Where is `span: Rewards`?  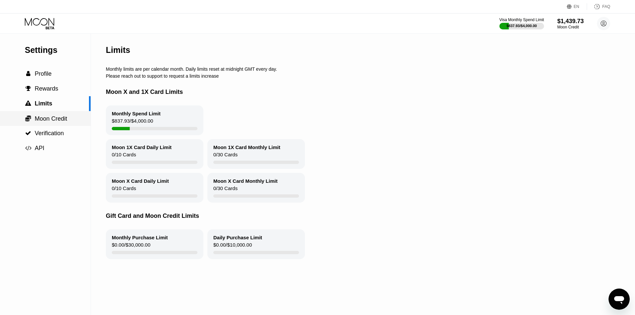
span: Rewards is located at coordinates (46, 89).